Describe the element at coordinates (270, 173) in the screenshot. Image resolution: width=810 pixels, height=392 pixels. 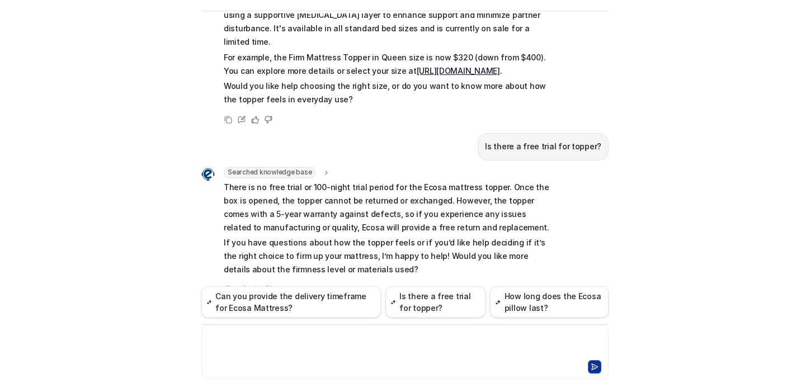
I see `span: Searched knowledge base` at that location.